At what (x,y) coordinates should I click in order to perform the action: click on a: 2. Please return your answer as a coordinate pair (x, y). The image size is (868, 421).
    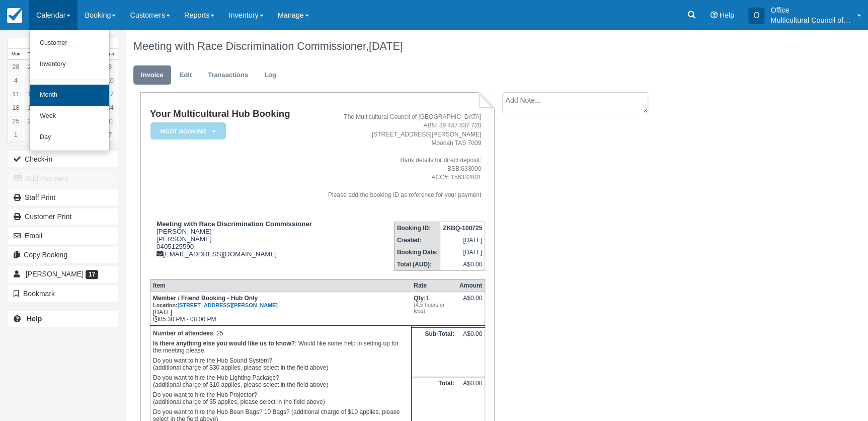
    Looking at the image, I should click on (31, 134).